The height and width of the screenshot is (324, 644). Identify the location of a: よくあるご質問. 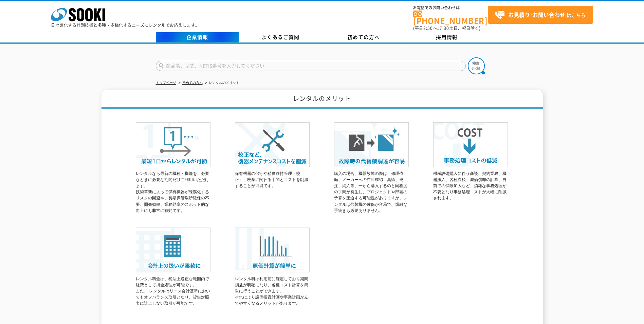
(281, 38).